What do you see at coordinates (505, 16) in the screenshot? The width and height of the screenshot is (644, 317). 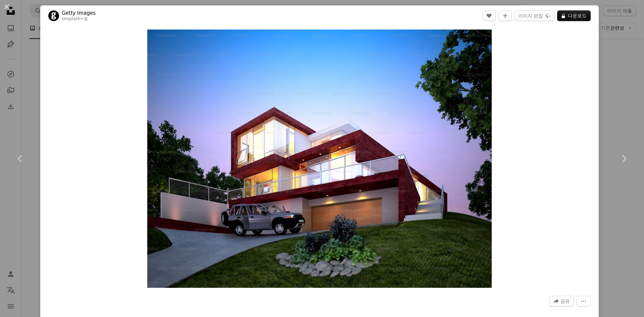 I see `button: 컬렉션에 추가` at bounding box center [505, 16].